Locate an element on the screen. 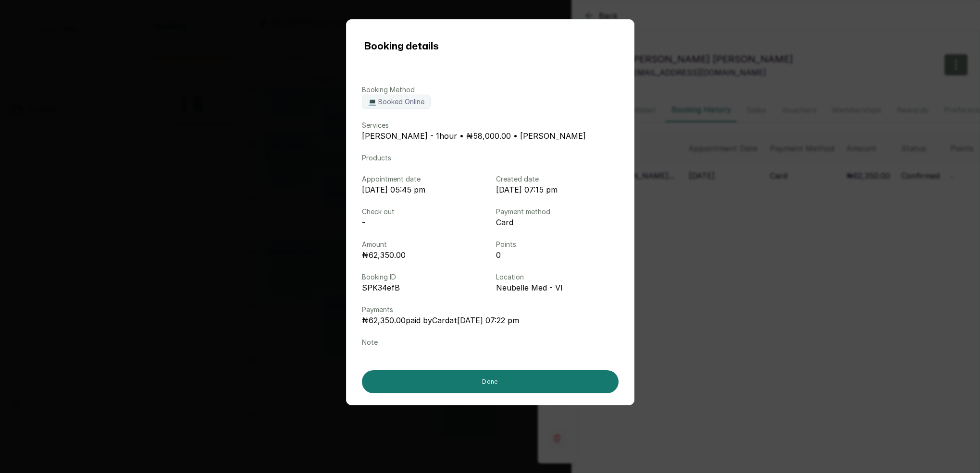 The width and height of the screenshot is (980, 473). p: Amount is located at coordinates (423, 245).